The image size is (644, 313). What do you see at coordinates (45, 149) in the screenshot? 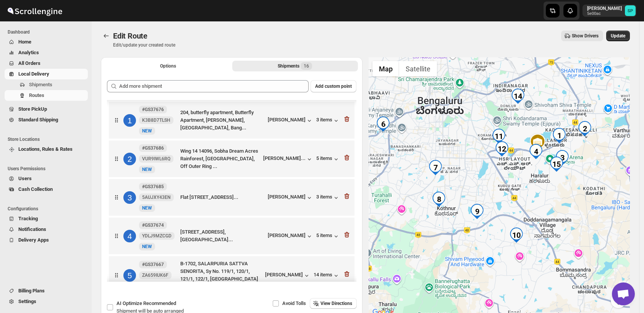
I see `span: Locations, Rules & Rates` at bounding box center [45, 149].